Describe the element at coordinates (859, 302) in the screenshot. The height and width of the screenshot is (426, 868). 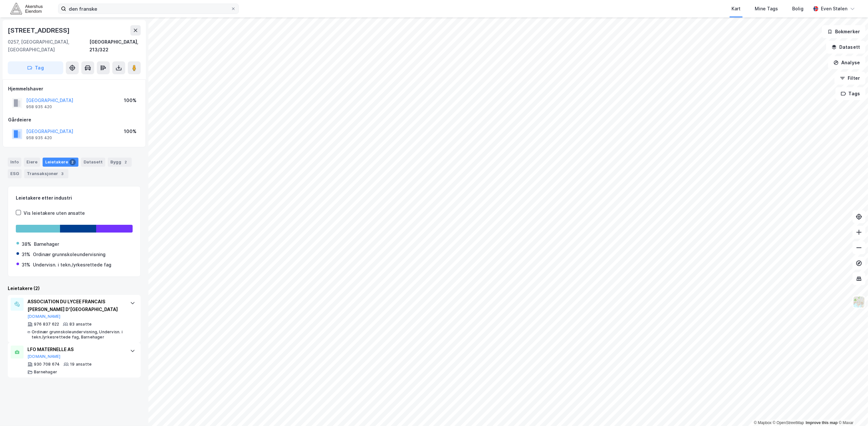
I see `img: Z` at that location.